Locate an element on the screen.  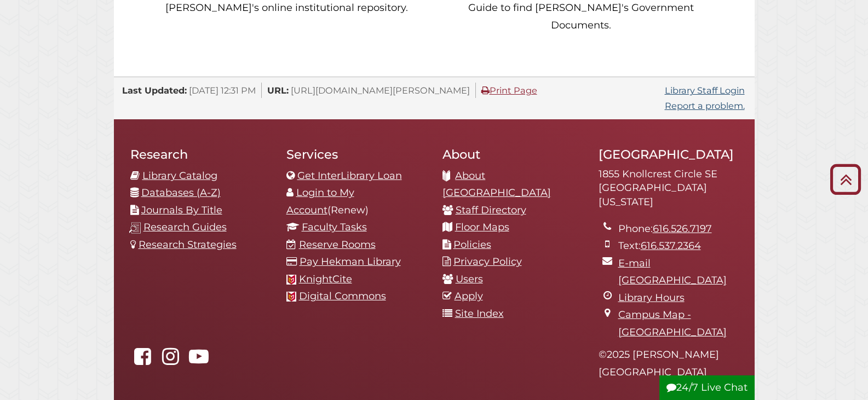
a: Privacy Policy is located at coordinates (487, 262).